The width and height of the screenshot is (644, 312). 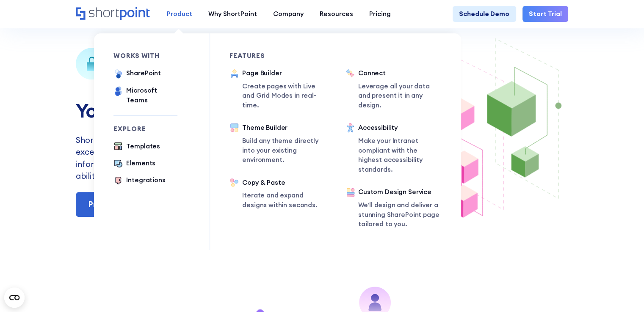 I want to click on div: Theme Builder, so click(x=284, y=128).